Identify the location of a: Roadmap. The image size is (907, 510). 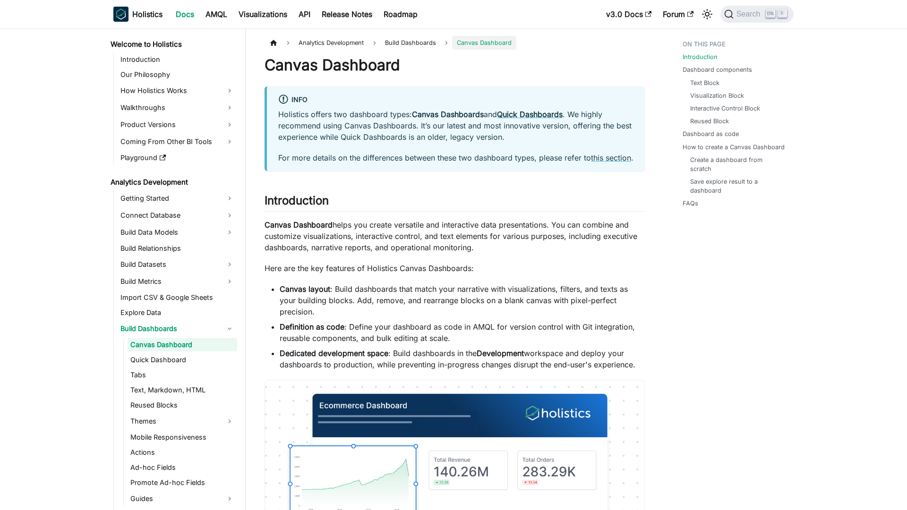
(401, 14).